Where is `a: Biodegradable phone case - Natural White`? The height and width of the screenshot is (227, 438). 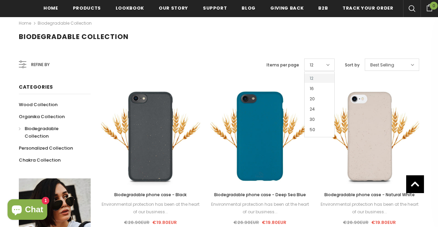
a: Biodegradable phone case - Natural White is located at coordinates (369, 195).